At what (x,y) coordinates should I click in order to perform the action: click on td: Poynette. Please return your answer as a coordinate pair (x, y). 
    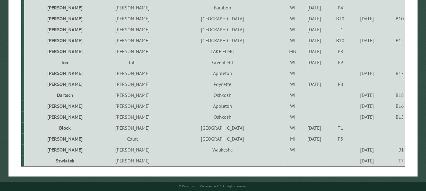
    Looking at the image, I should click on (222, 84).